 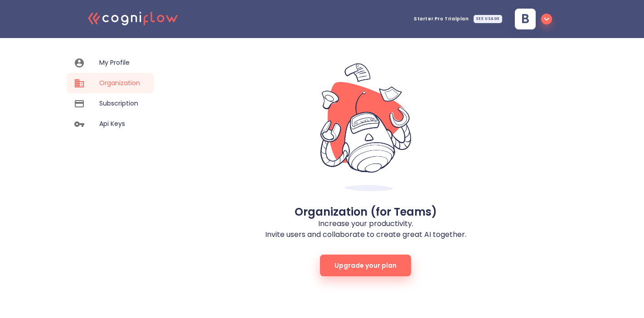 What do you see at coordinates (365, 127) in the screenshot?
I see `img: company` at bounding box center [365, 127].